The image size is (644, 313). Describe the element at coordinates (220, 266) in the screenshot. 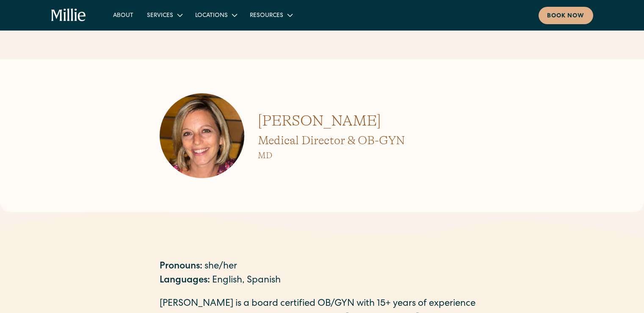

I see `div: she/her` at that location.